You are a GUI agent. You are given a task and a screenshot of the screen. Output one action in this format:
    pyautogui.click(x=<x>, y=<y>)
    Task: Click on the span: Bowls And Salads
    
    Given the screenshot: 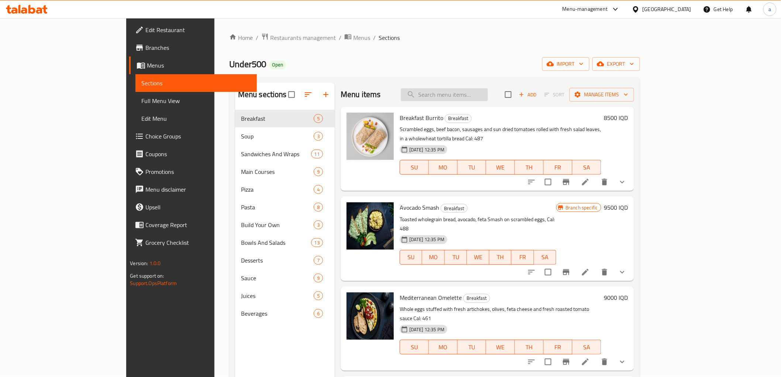 What is the action you would take?
    pyautogui.click(x=276, y=243)
    